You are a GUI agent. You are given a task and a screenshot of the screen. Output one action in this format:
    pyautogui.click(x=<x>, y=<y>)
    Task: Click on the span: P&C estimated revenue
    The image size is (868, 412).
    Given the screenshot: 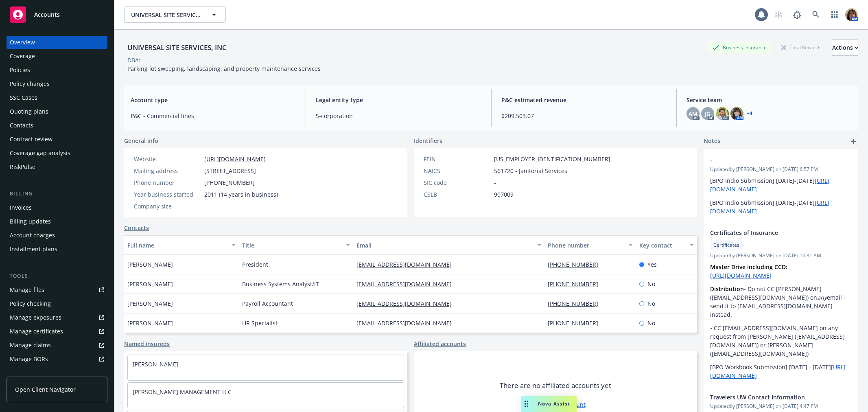 What is the action you would take?
    pyautogui.click(x=584, y=99)
    